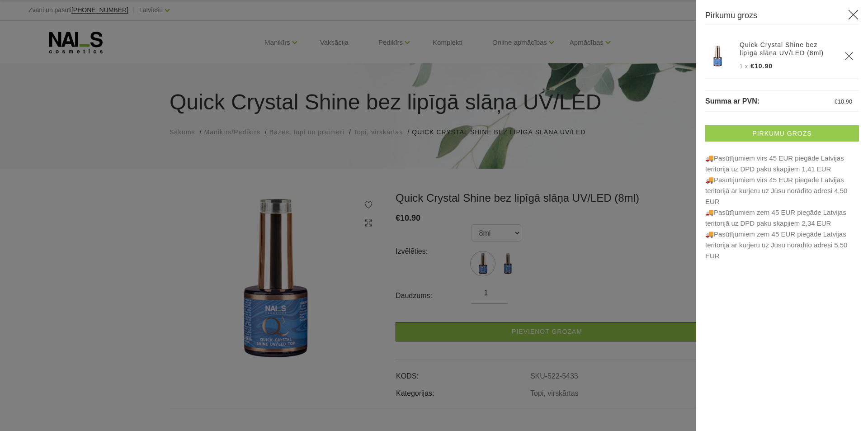 Image resolution: width=868 pixels, height=431 pixels. I want to click on span: 10.90, so click(845, 101).